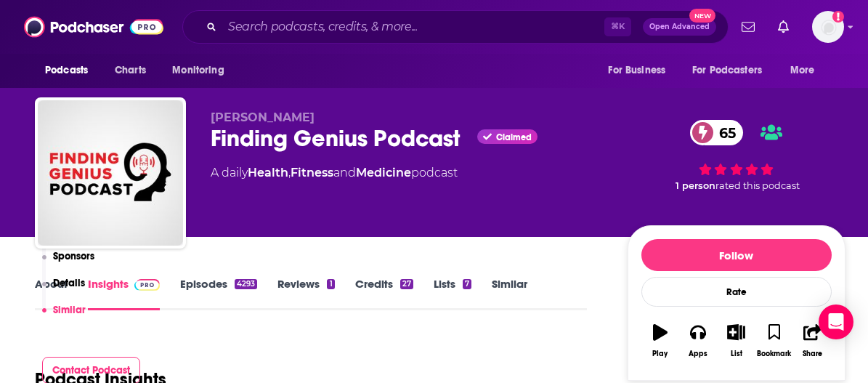  Describe the element at coordinates (702, 16) in the screenshot. I see `span: New` at that location.